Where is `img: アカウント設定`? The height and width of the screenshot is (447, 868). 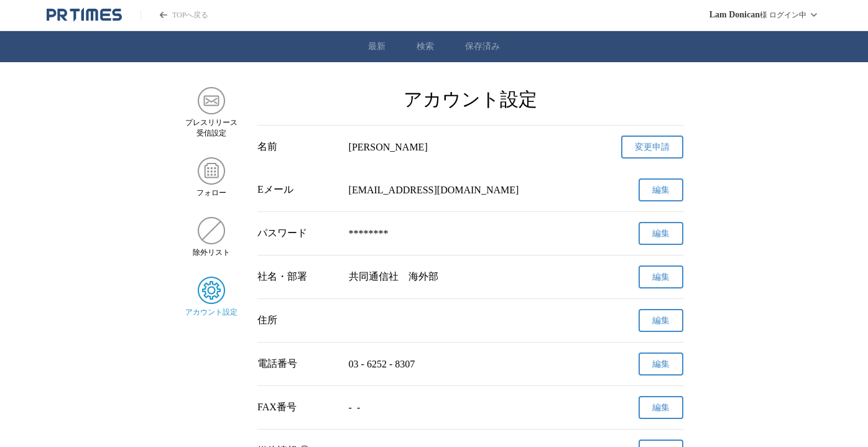
img: アカウント設定 is located at coordinates (211, 290).